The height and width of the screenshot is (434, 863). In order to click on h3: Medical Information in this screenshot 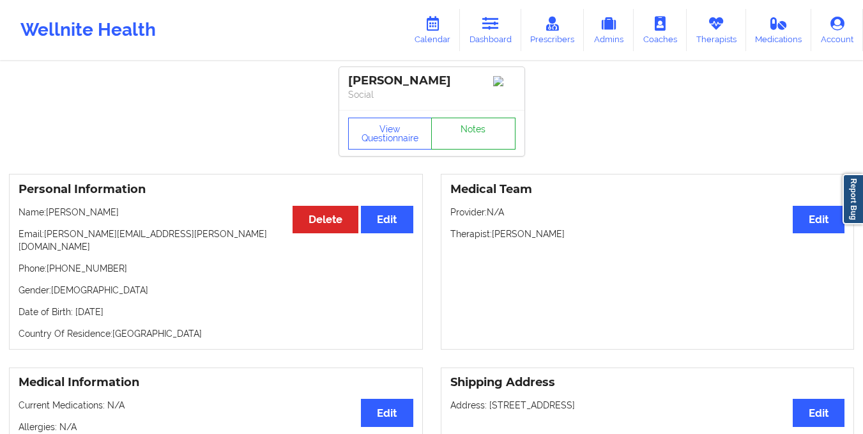, I will do `click(216, 382)`.